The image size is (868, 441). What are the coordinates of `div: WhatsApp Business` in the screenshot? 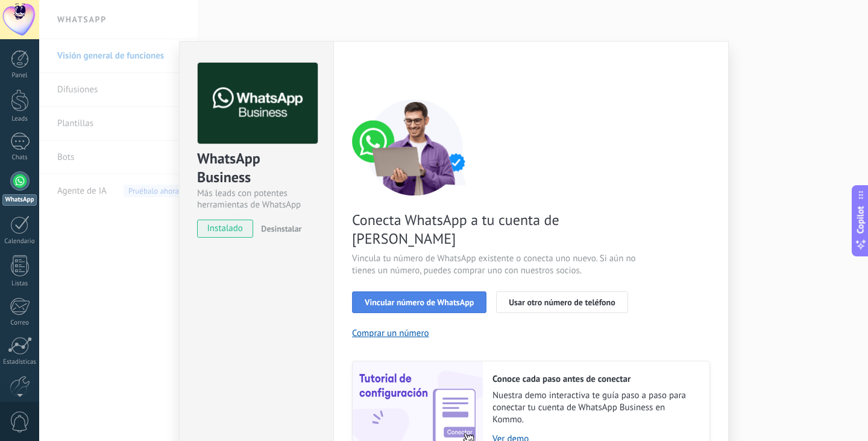 It's located at (256, 168).